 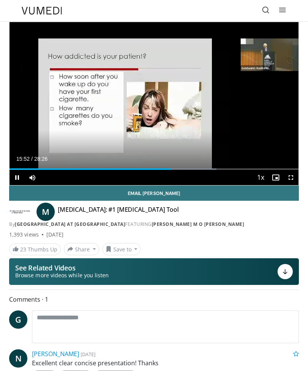 What do you see at coordinates (41, 159) in the screenshot?
I see `span: 28:26` at bounding box center [41, 159].